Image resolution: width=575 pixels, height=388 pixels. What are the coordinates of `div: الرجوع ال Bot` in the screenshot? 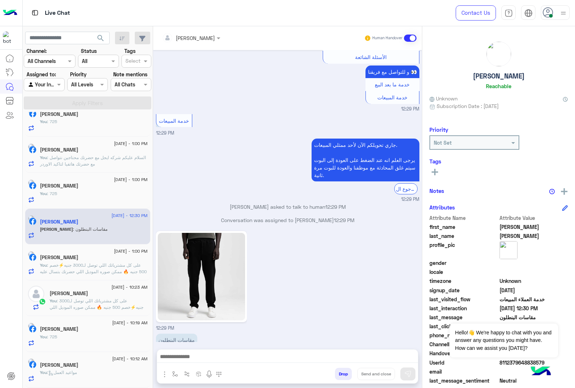 It's located at (406, 188).